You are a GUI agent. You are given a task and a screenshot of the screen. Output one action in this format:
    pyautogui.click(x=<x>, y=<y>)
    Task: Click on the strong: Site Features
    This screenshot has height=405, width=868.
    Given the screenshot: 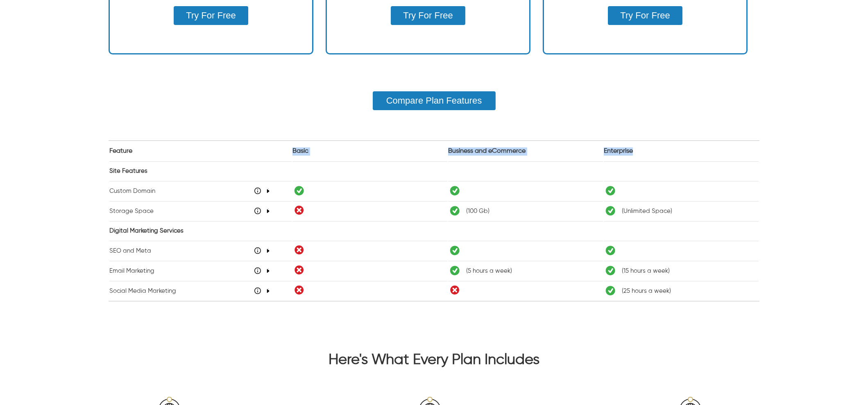 What is the action you would take?
    pyautogui.click(x=128, y=170)
    